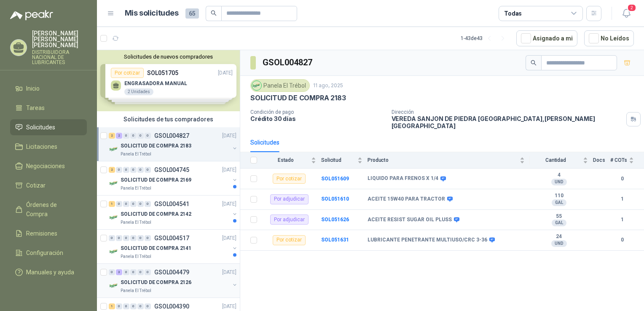  Describe the element at coordinates (508, 112) in the screenshot. I see `p: Dirección` at that location.